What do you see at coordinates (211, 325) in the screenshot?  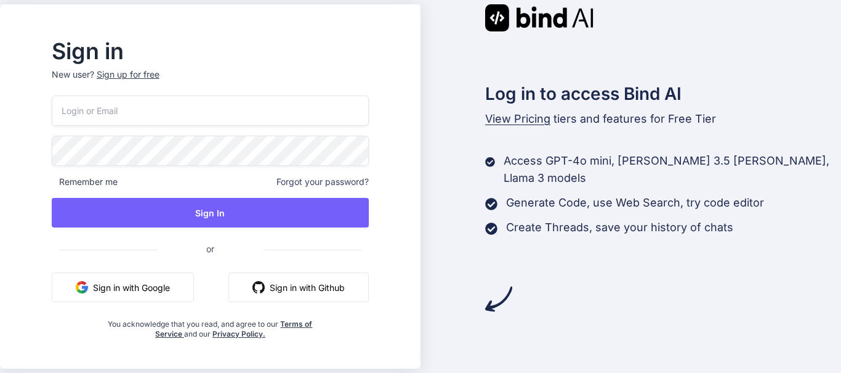 I see `div: You acknowledge that you read, and agree to our and our` at bounding box center [211, 325].